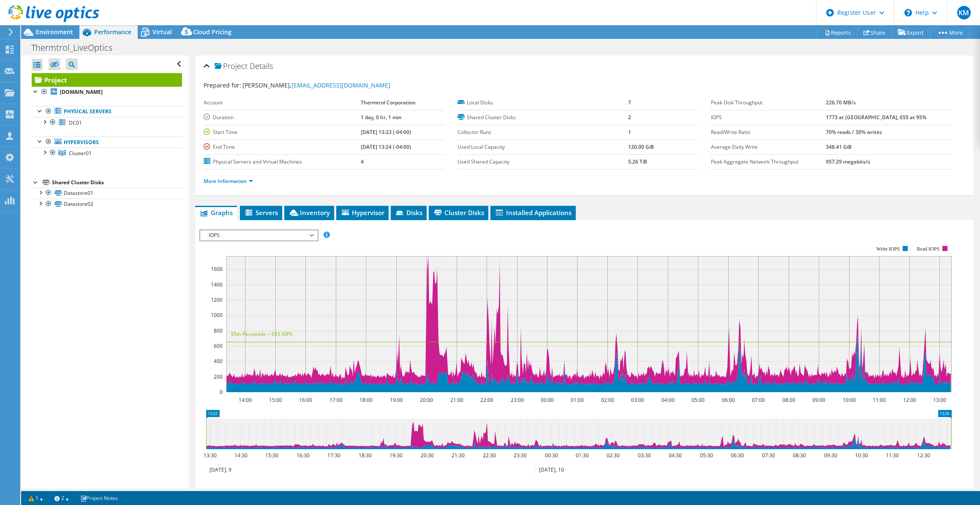 This screenshot has height=505, width=980. Describe the element at coordinates (543, 147) in the screenshot. I see `label: Used Local Capacity` at that location.